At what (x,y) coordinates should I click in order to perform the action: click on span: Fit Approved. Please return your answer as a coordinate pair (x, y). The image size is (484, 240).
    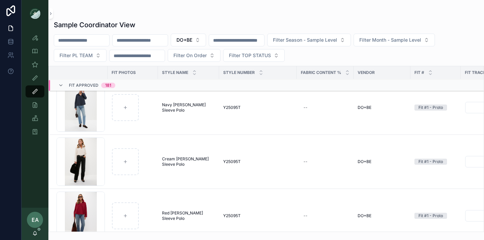
    Looking at the image, I should click on (84, 85).